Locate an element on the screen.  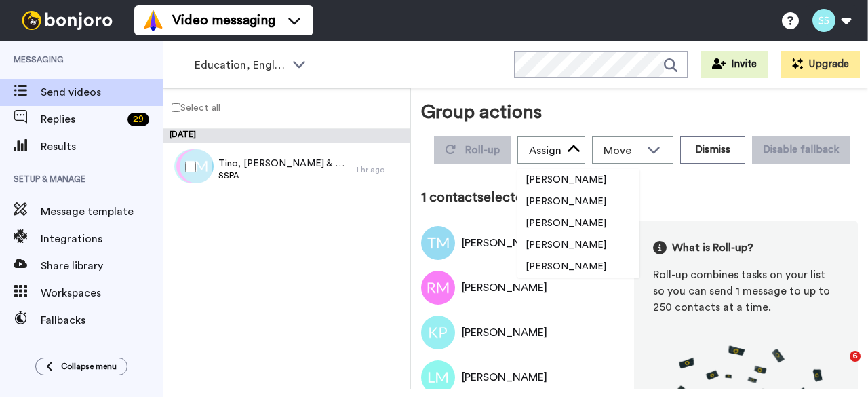
button: Roll-up is located at coordinates (472, 150).